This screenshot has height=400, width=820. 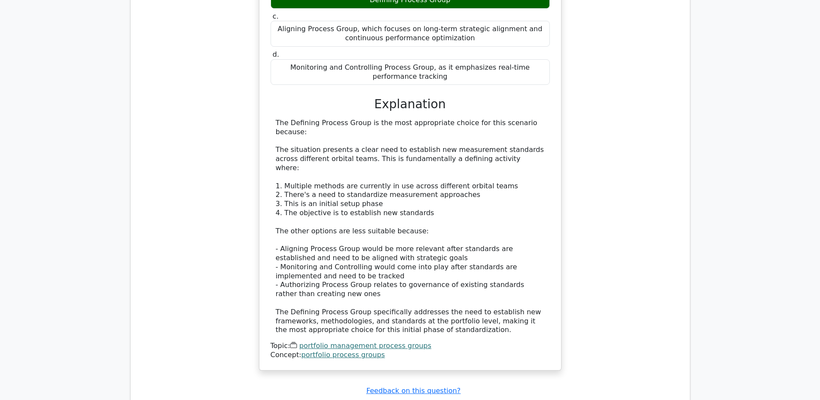 I want to click on a: portfolio management process groups, so click(x=365, y=345).